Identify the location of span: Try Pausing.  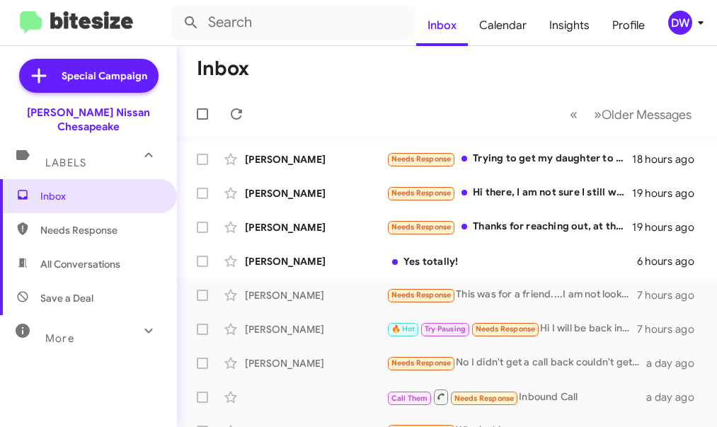
(445, 329).